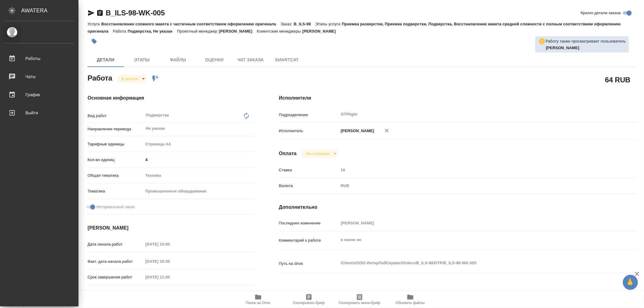 This screenshot has height=308, width=644. What do you see at coordinates (115, 160) in the screenshot?
I see `p: Кол-во единиц` at bounding box center [115, 160].